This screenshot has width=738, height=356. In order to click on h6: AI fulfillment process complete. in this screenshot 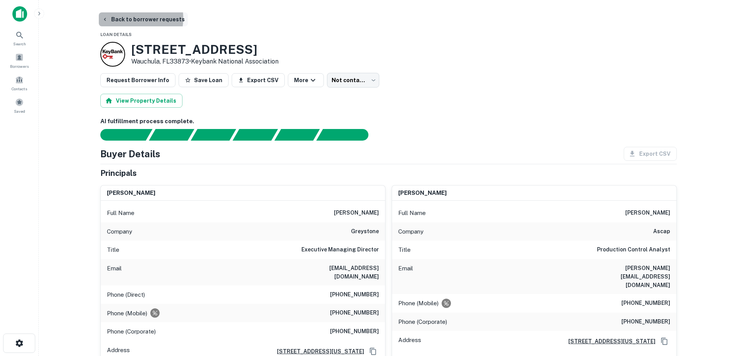, I will do `click(389, 121)`.